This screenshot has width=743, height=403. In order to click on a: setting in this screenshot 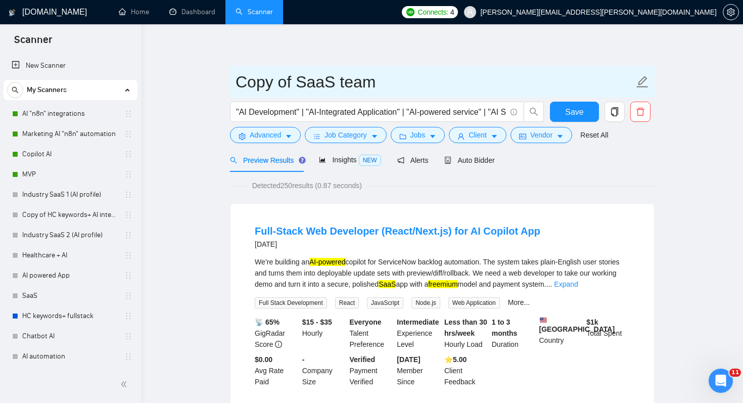, I will do `click(731, 12)`.